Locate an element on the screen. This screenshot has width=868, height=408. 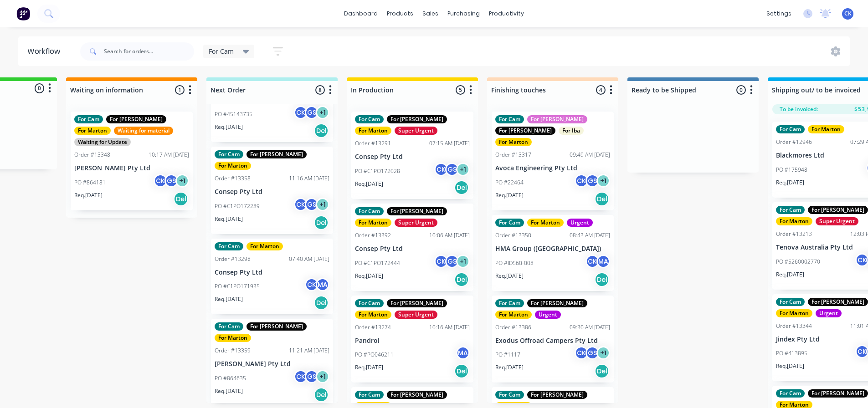
div: Order #13350 is located at coordinates (513, 236).